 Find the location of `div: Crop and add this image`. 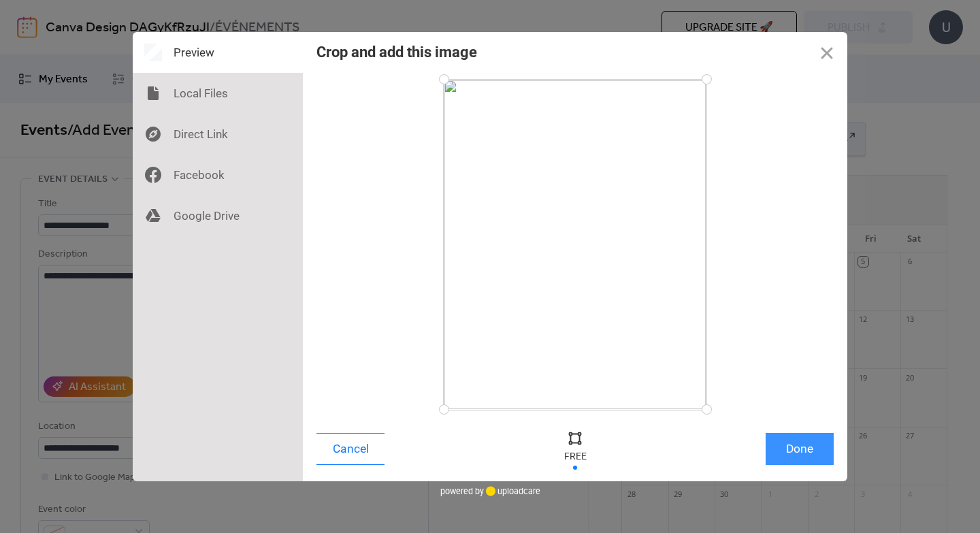

div: Crop and add this image is located at coordinates (397, 52).